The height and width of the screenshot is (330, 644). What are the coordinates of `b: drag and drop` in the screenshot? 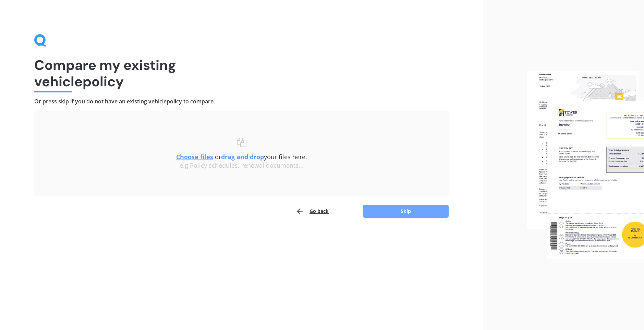 It's located at (242, 157).